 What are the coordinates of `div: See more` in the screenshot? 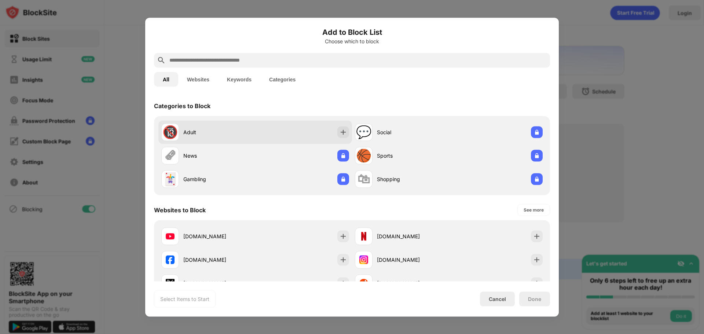 It's located at (533, 210).